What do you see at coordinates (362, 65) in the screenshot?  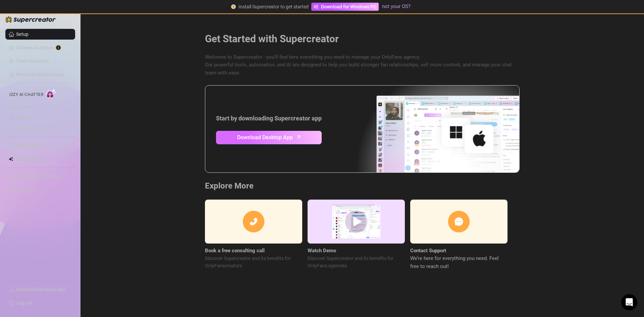 I see `span: Welcome to Supercreator - you’ll find here everything you need to manage your OnlyFans agency. Ou...` at bounding box center [362, 65].